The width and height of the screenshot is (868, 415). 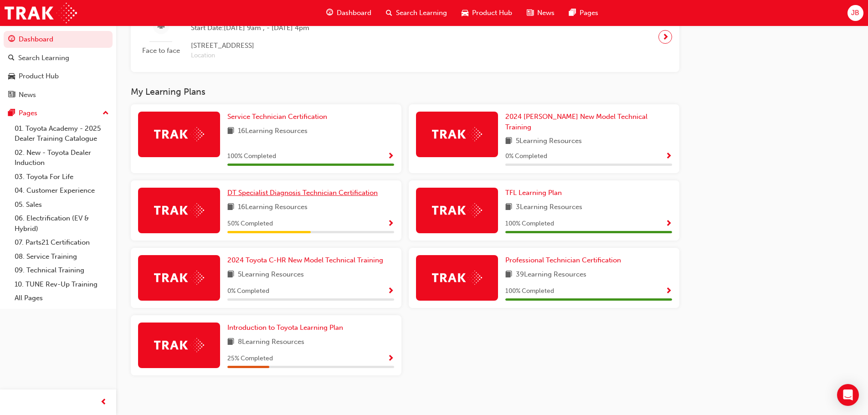 I want to click on span: news-icon, so click(x=530, y=13).